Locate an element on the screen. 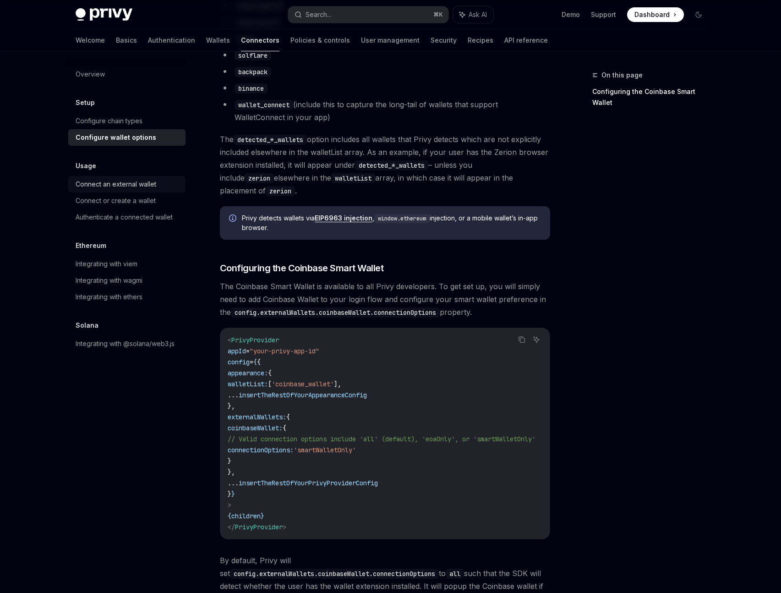 The image size is (781, 593). span: ⌘ K is located at coordinates (438, 15).